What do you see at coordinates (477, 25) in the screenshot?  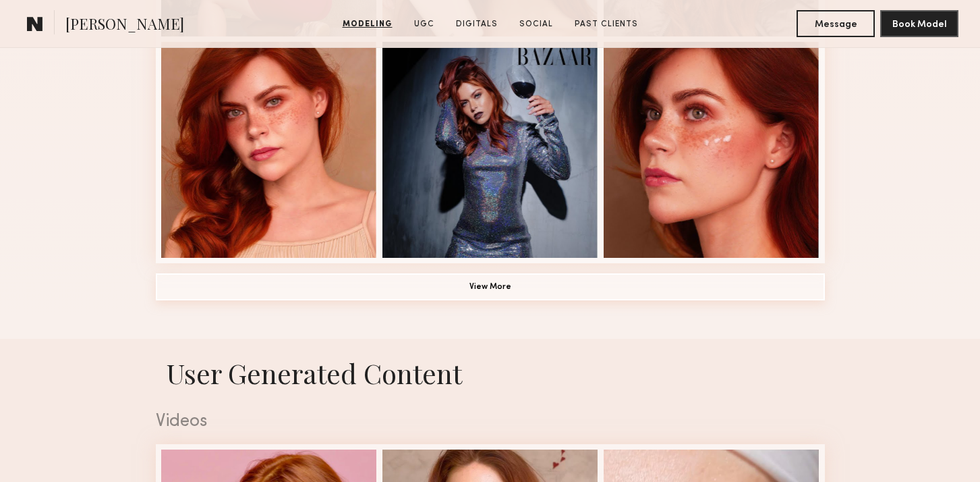 I see `a: Digitals` at bounding box center [477, 25].